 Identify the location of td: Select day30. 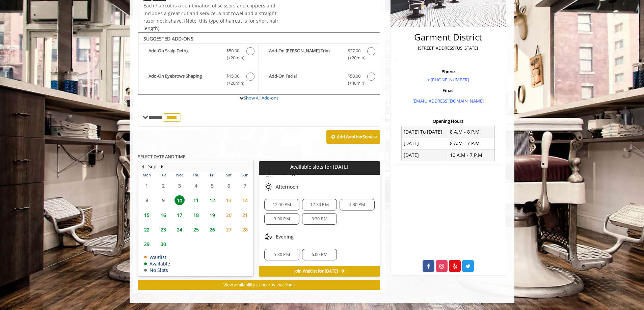
(163, 245).